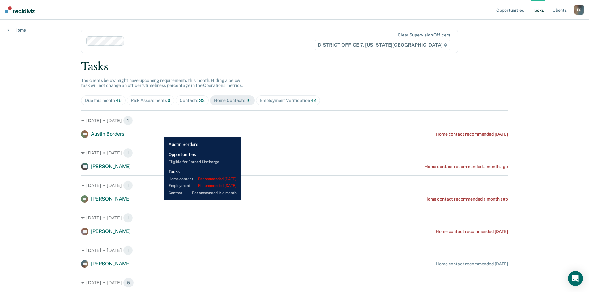 This screenshot has width=589, height=292. Describe the element at coordinates (579, 10) in the screenshot. I see `button: EC` at that location.